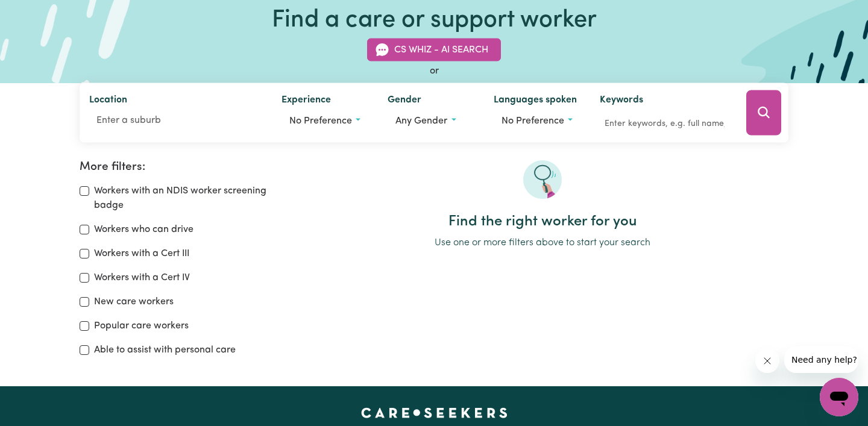 Image resolution: width=868 pixels, height=426 pixels. Describe the element at coordinates (141, 326) in the screenshot. I see `label: Popular care workers` at that location.